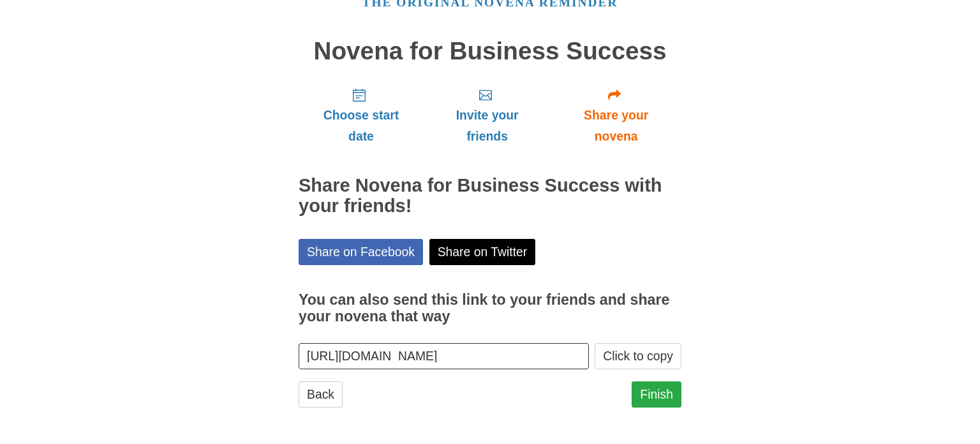  What do you see at coordinates (482, 252) in the screenshot?
I see `a: Share on Twitter` at bounding box center [482, 252].